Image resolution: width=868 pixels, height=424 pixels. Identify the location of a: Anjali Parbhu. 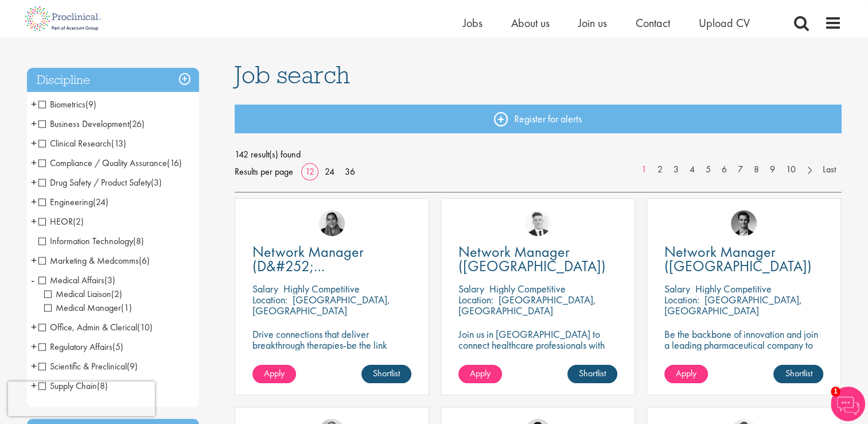
(331, 223).